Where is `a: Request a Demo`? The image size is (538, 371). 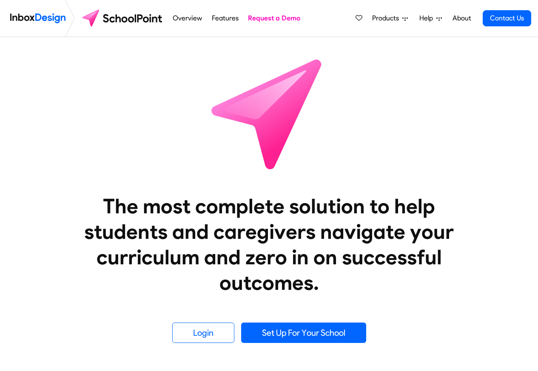
a: Request a Demo is located at coordinates (274, 18).